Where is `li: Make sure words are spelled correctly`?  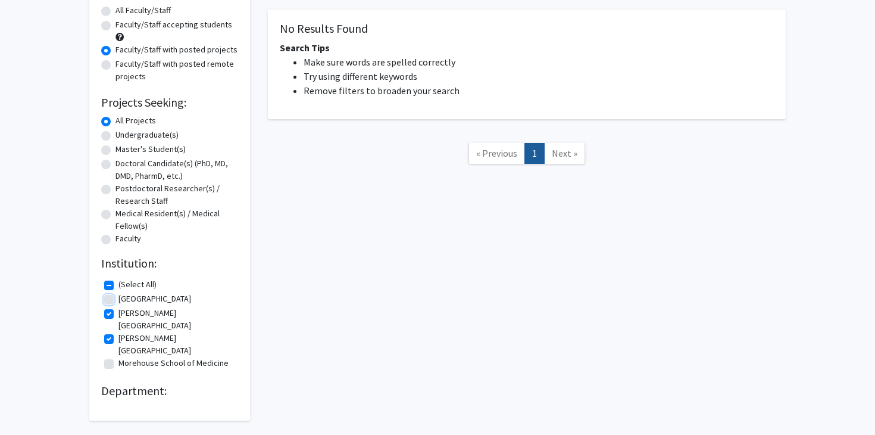 li: Make sure words are spelled correctly is located at coordinates (539, 62).